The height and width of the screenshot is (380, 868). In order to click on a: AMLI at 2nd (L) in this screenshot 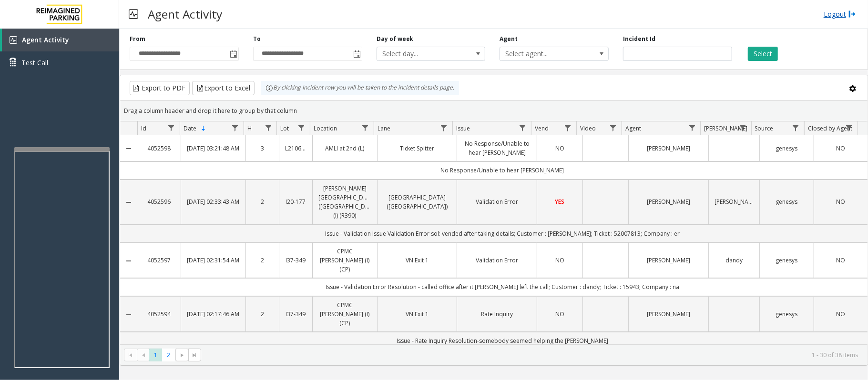, I will do `click(345, 148)`.